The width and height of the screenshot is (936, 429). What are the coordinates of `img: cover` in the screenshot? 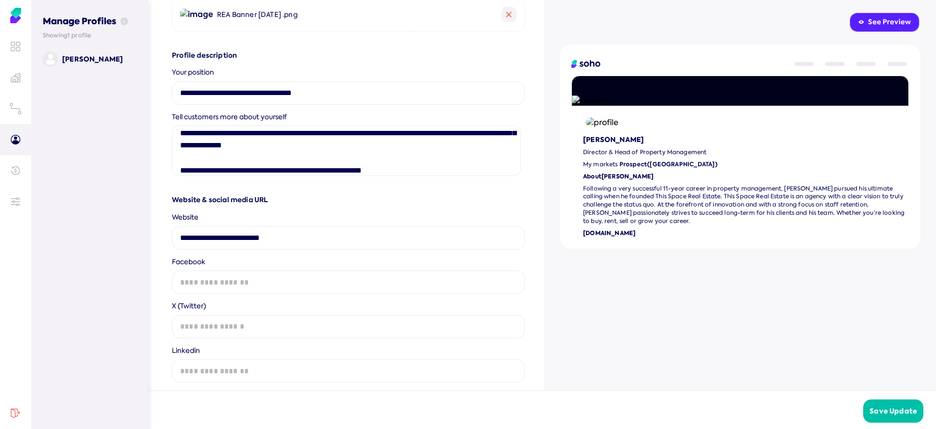 It's located at (740, 100).